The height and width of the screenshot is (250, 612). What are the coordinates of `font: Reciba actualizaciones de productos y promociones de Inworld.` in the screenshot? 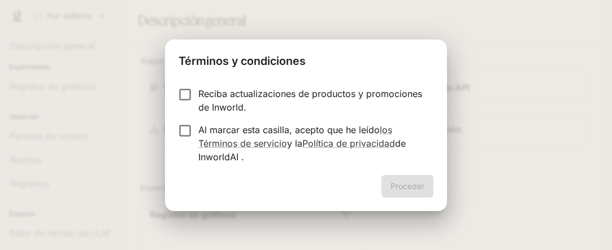 It's located at (310, 101).